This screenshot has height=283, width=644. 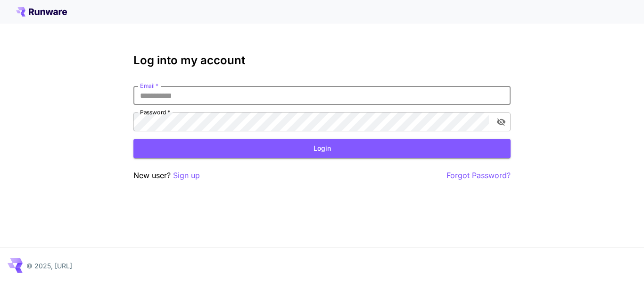 I want to click on label: Password, so click(x=155, y=112).